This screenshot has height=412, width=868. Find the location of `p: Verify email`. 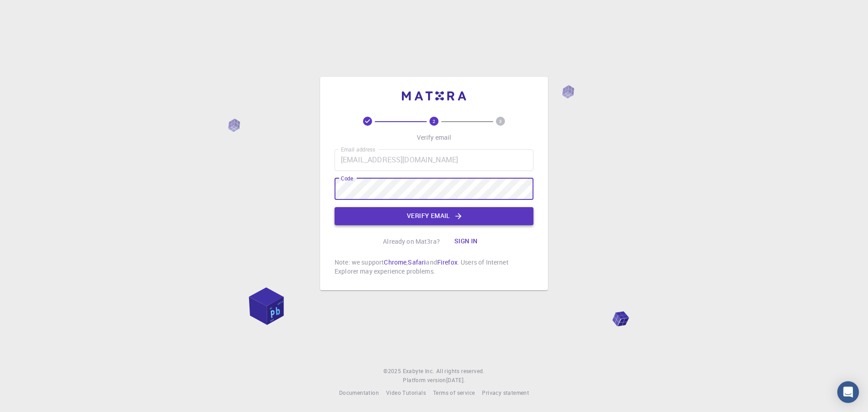

p: Verify email is located at coordinates (434, 138).